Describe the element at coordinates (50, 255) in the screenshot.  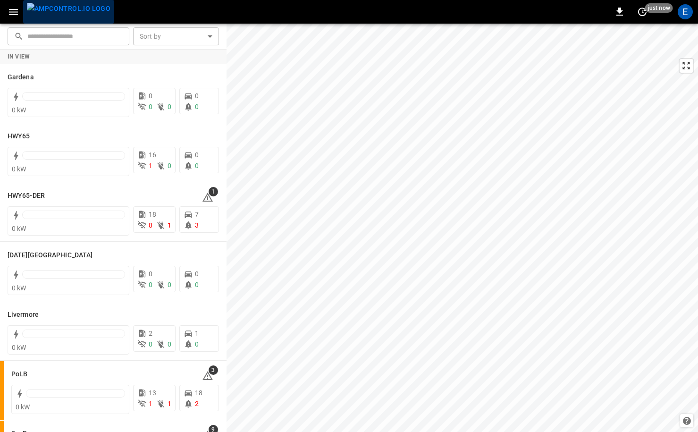
I see `h6: Karma Center` at that location.